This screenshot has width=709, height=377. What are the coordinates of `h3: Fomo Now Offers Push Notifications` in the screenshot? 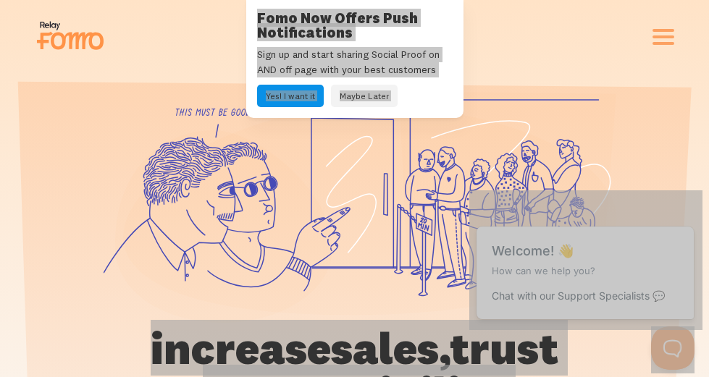 It's located at (355, 25).